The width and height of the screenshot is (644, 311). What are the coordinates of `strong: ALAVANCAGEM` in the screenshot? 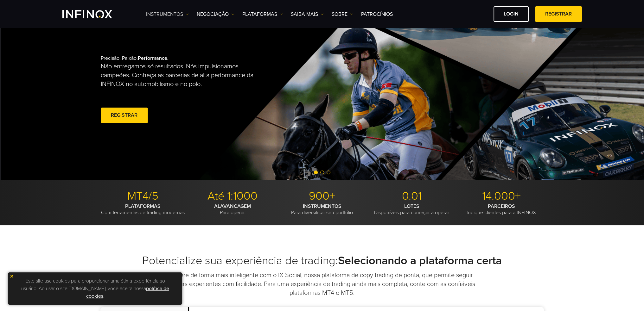 It's located at (233, 207).